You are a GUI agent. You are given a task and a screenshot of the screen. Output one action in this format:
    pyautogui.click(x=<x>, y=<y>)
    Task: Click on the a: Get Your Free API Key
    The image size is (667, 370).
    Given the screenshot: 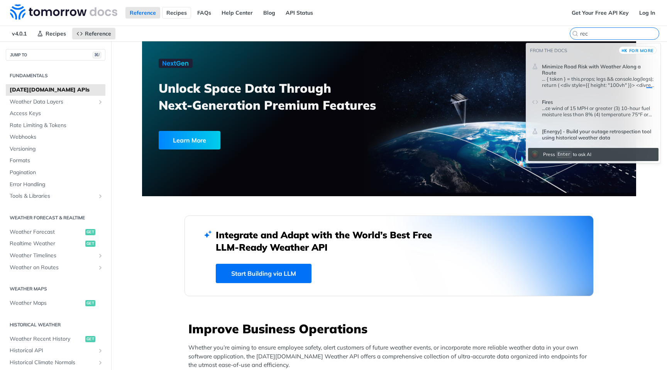 What is the action you would take?
    pyautogui.click(x=600, y=13)
    